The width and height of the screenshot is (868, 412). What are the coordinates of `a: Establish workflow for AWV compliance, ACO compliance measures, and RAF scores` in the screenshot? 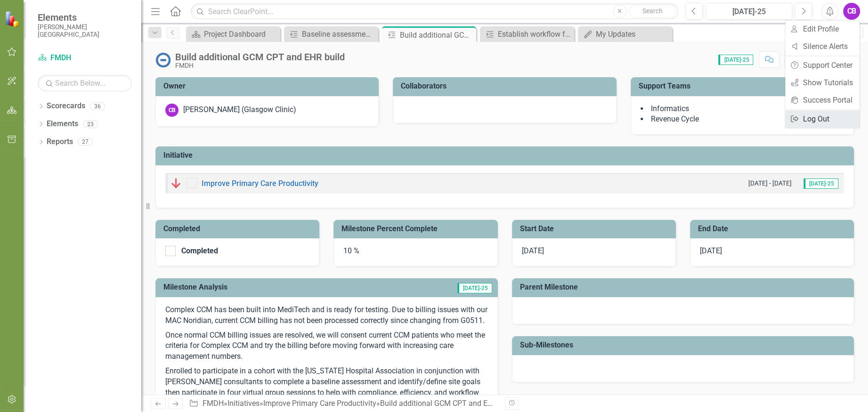 It's located at (527, 34).